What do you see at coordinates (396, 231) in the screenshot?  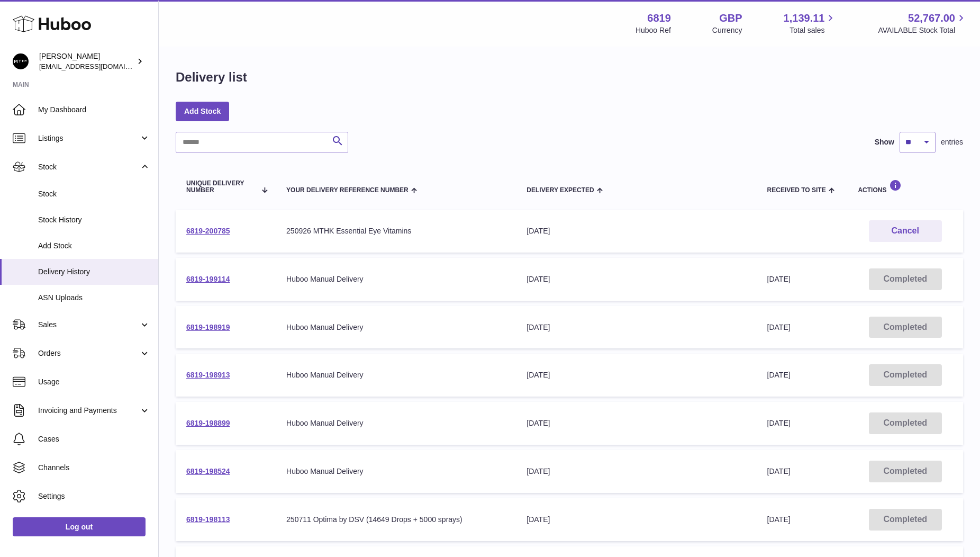 I see `div: 250926 MTHK Essential Eye Vitamins` at bounding box center [396, 231].